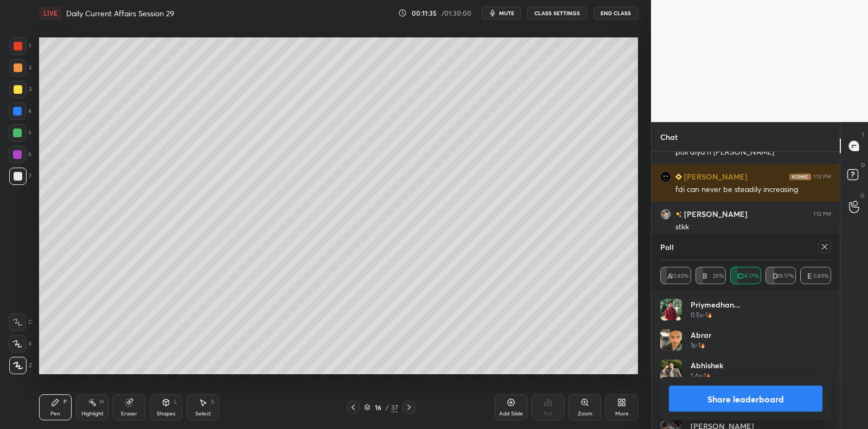  What do you see at coordinates (20, 90) in the screenshot?
I see `div: 3` at bounding box center [20, 90].